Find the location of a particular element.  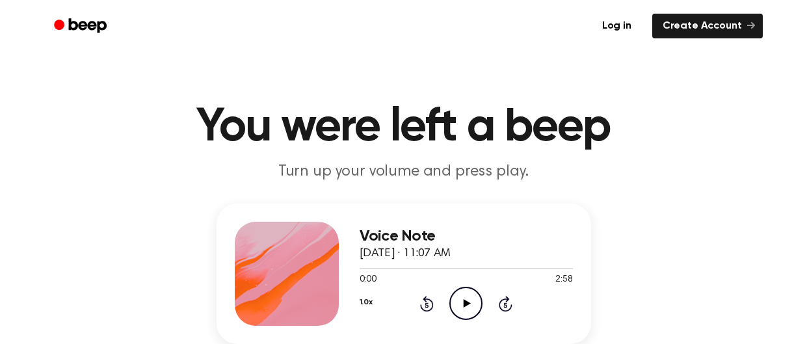

h3: Voice Note is located at coordinates (466, 236).